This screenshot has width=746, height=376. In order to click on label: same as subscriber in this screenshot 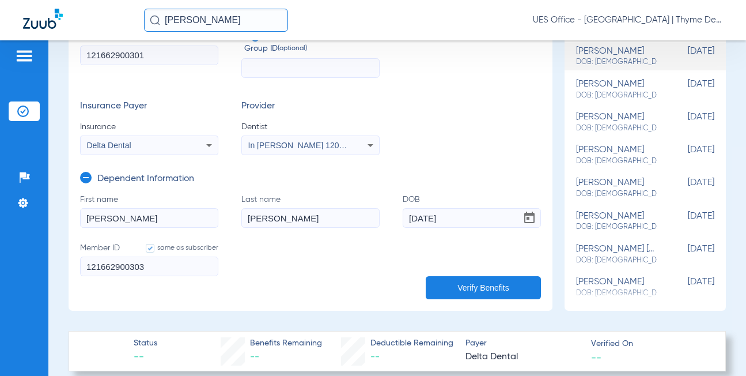, I will do `click(176, 248)`.